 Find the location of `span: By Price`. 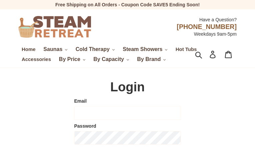

span: By Price is located at coordinates (70, 59).